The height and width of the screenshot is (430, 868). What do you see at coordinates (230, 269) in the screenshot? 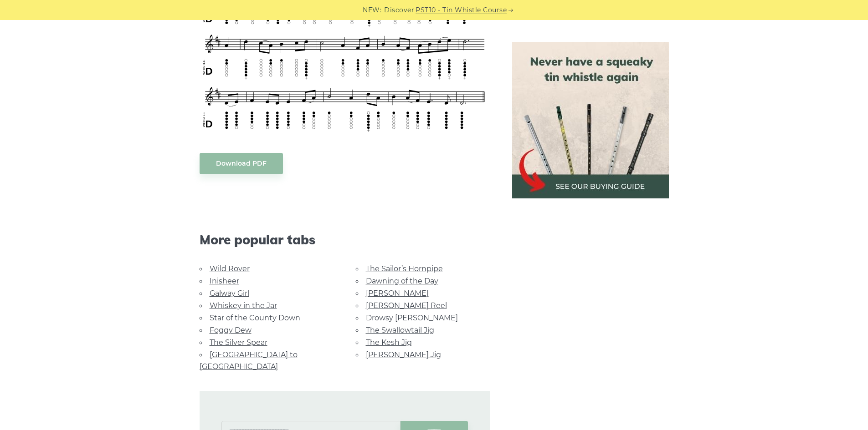
I see `a: Wild Rover` at bounding box center [230, 269].